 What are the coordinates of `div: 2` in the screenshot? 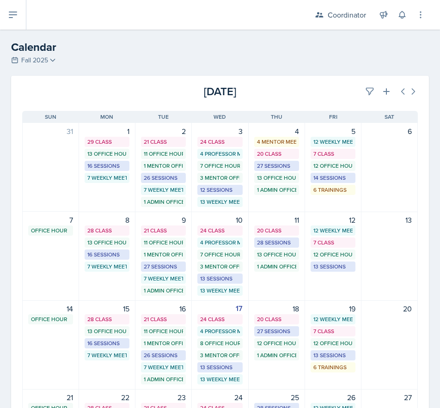 It's located at (163, 131).